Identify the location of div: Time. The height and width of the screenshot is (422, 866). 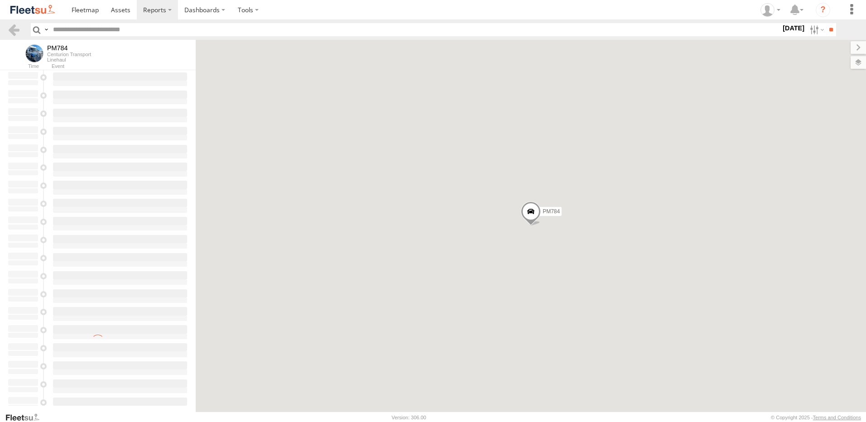
(23, 67).